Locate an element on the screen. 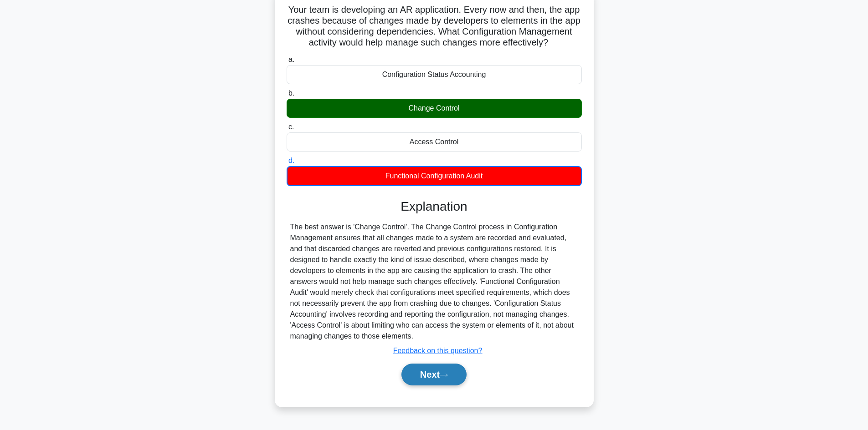  span: d. is located at coordinates (291, 160).